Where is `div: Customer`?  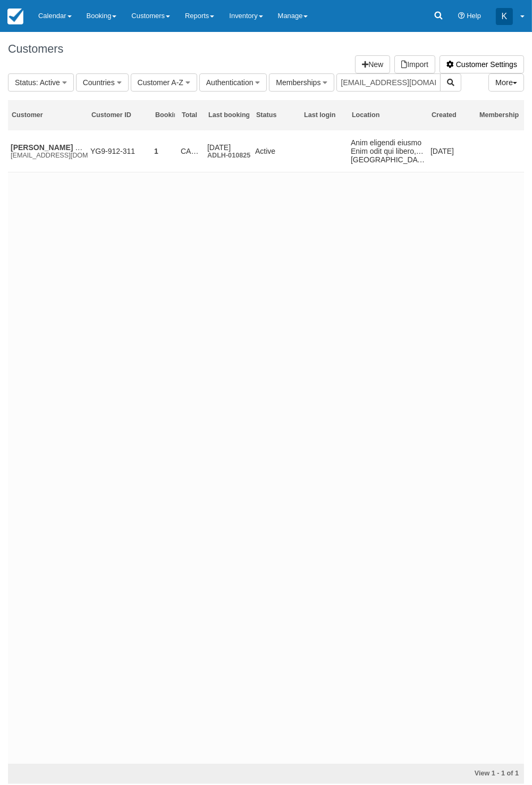
div: Customer is located at coordinates (48, 115).